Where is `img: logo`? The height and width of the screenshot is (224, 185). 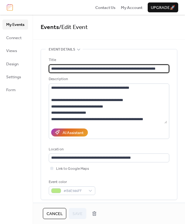
img: logo is located at coordinates (10, 7).